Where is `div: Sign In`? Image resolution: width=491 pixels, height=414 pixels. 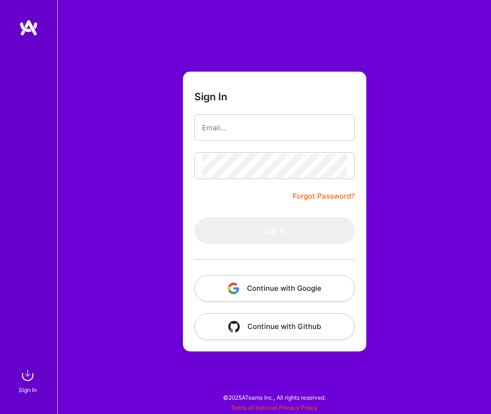 div: Sign In is located at coordinates (28, 389).